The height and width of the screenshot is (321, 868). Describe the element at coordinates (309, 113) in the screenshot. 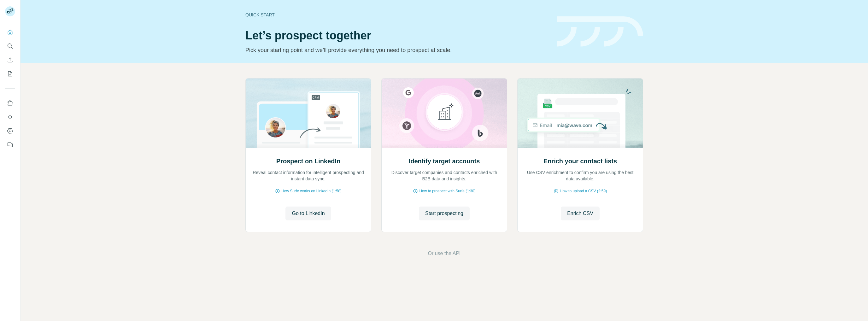

I see `img: Prospect on LinkedIn` at that location.